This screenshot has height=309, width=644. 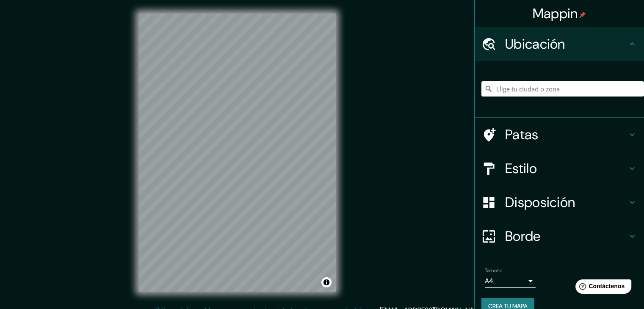 What do you see at coordinates (535, 44) in the screenshot?
I see `font: Ubicación` at bounding box center [535, 44].